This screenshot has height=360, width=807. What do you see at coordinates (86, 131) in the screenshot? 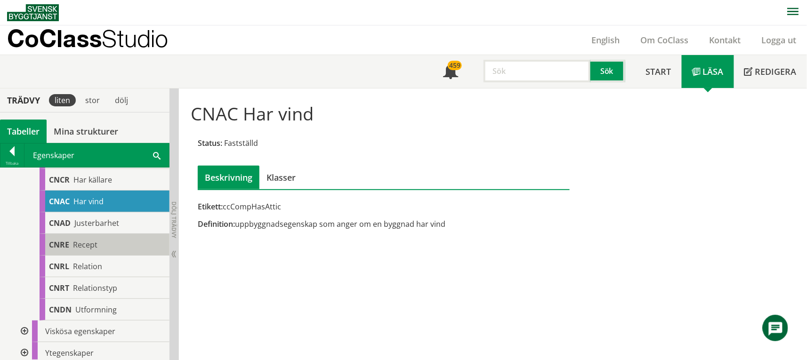
I see `a: Mina strukturer` at bounding box center [86, 131].